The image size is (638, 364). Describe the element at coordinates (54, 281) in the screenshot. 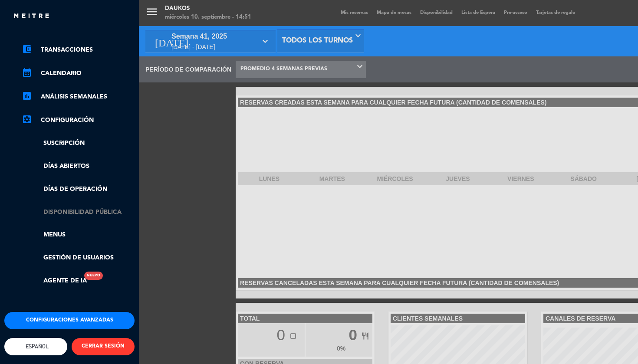

I see `a: Agente de IANuevo` at that location.